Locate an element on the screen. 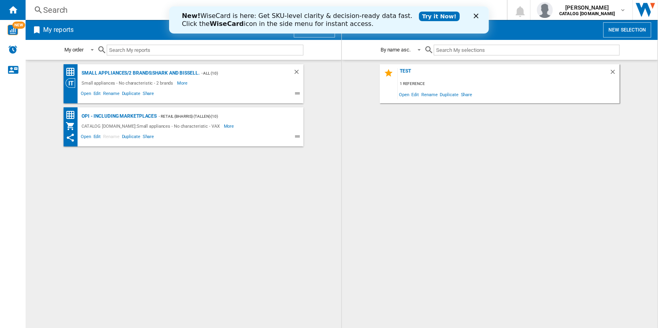 The image size is (658, 328). img: profile.jpg is located at coordinates (545, 10).